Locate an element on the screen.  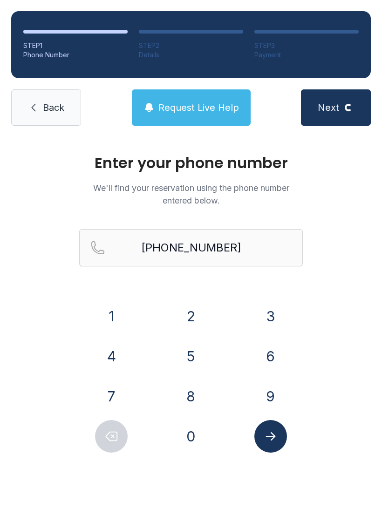
div: Phone Number is located at coordinates (76, 55).